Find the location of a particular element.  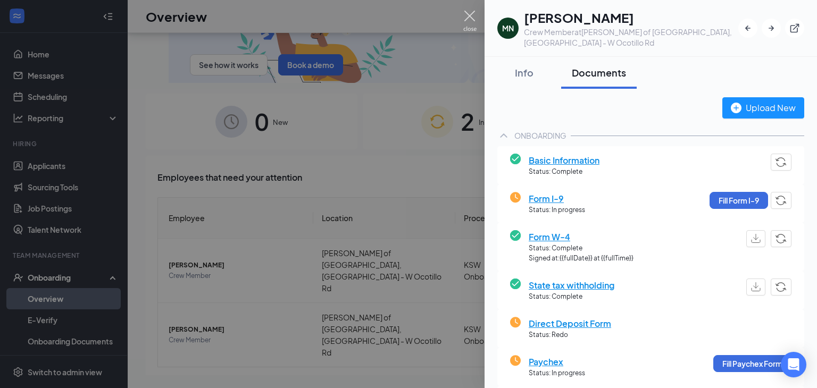

span: Paychex is located at coordinates (557, 362).